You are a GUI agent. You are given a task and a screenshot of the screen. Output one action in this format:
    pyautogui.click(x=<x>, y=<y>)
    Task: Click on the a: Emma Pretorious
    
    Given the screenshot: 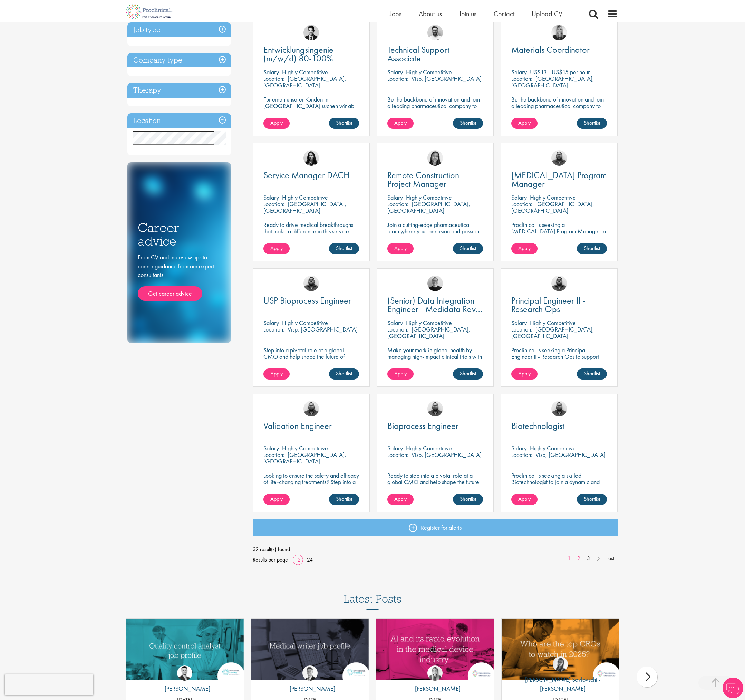 What is the action you would take?
    pyautogui.click(x=435, y=284)
    